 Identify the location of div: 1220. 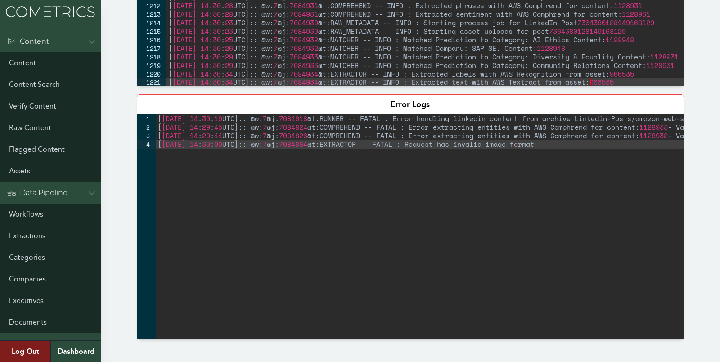
(152, 74).